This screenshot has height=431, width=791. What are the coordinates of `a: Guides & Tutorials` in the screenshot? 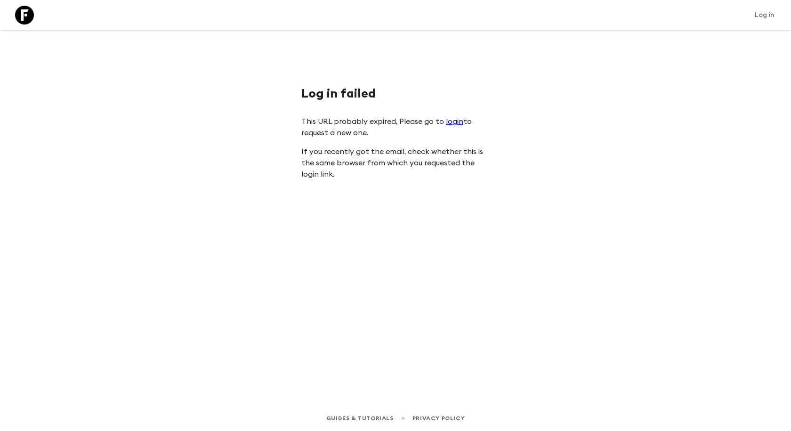 It's located at (360, 418).